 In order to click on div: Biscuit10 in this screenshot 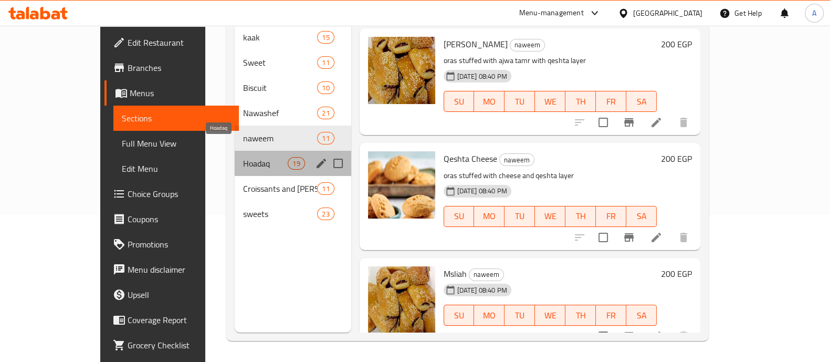, I will do `click(293, 88)`.